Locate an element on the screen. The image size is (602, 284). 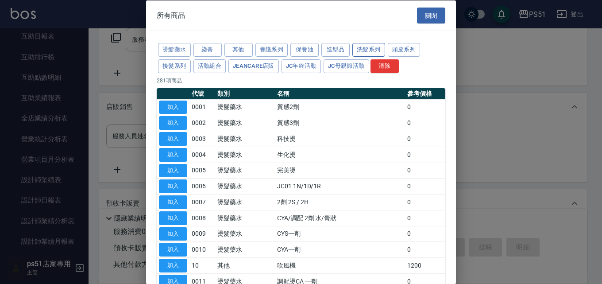
button: 洗髮系列 is located at coordinates (369, 50).